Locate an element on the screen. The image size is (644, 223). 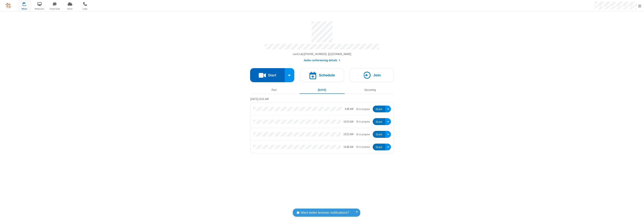
span: Drive is located at coordinates (70, 9).